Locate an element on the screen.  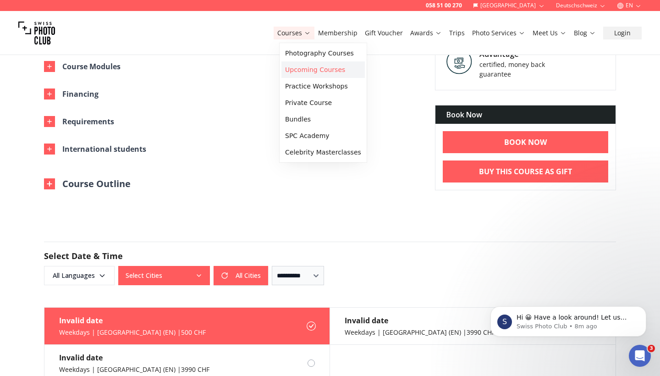
a: Celebrity Masterclasses is located at coordinates (323, 152).